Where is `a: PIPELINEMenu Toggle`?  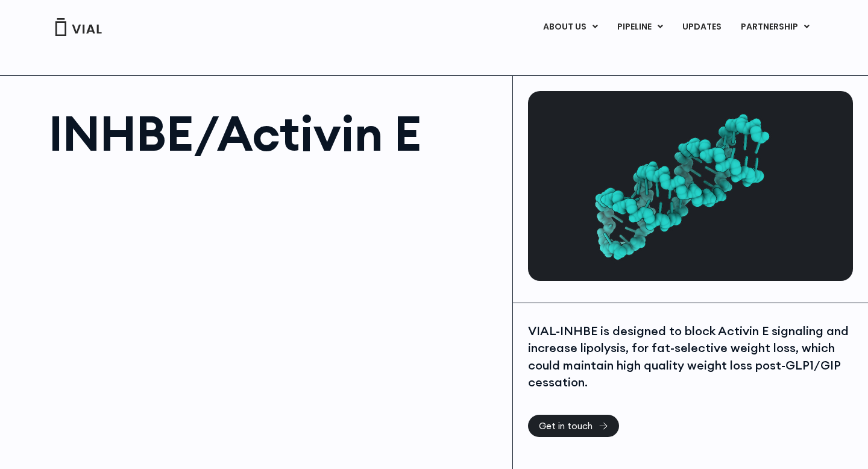 a: PIPELINEMenu Toggle is located at coordinates (640, 27).